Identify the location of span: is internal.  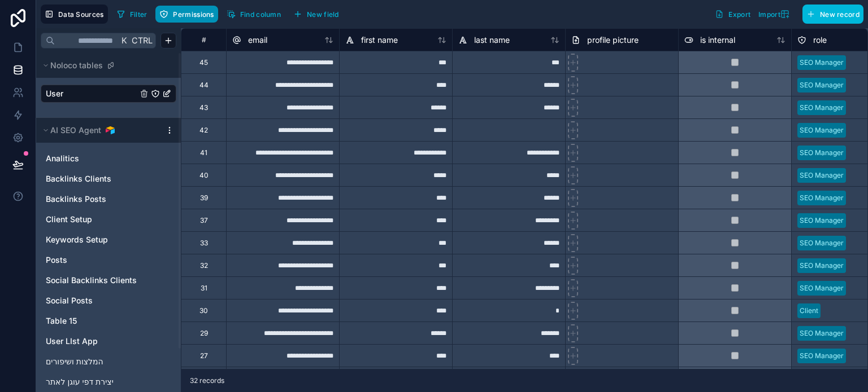
(718, 40).